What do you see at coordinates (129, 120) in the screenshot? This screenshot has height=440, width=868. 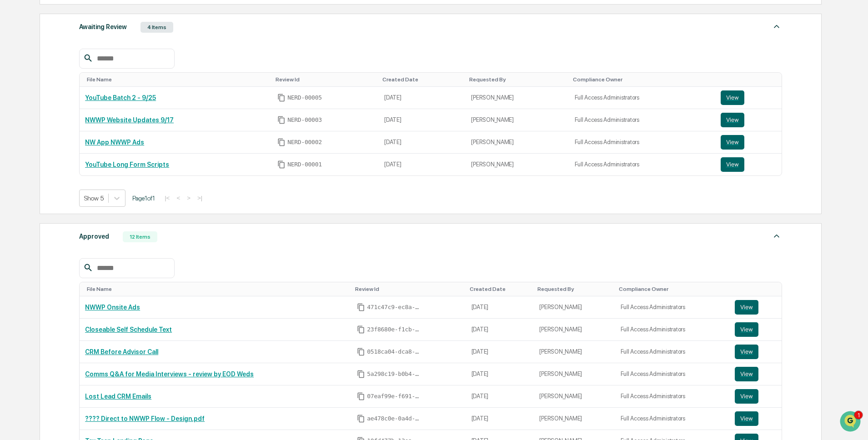 I see `a: NWWP Website Updates 9/17` at bounding box center [129, 120].